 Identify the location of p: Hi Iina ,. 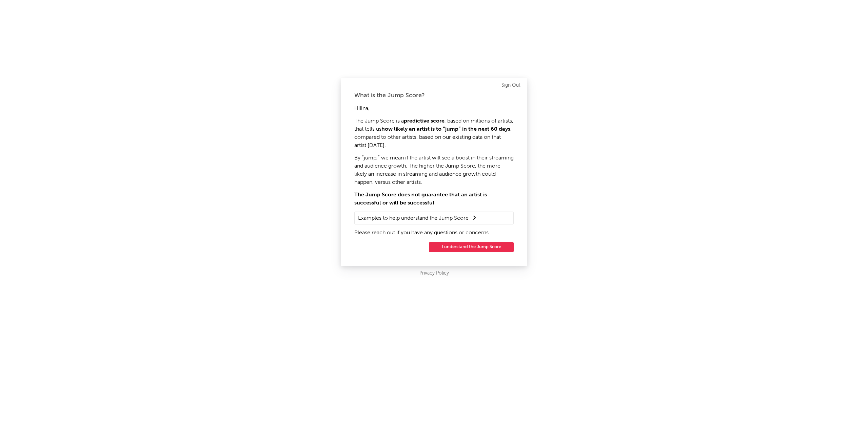
(434, 109).